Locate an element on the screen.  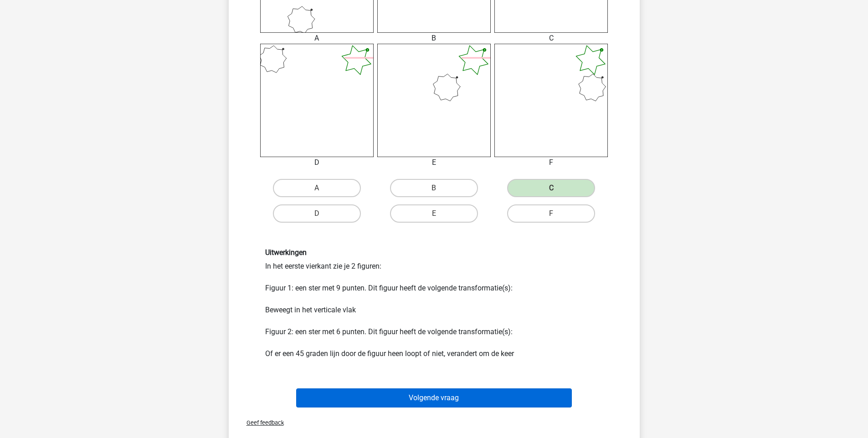
label: C is located at coordinates (551, 188).